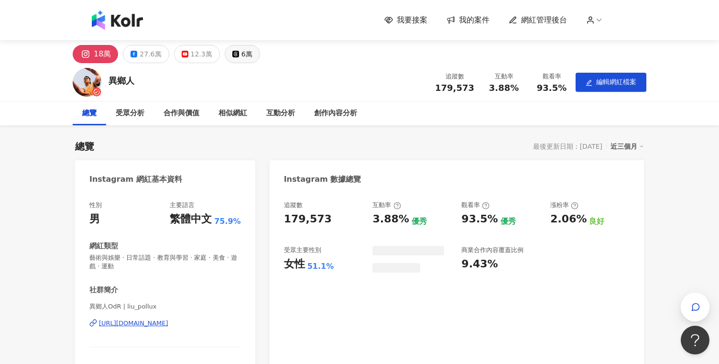  Describe the element at coordinates (87, 82) in the screenshot. I see `img: KOL Avatar` at that location.